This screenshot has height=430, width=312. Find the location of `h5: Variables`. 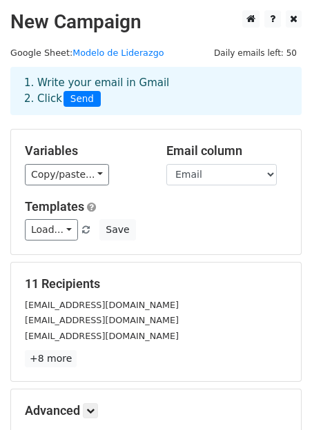

h5: Variables is located at coordinates (85, 151).